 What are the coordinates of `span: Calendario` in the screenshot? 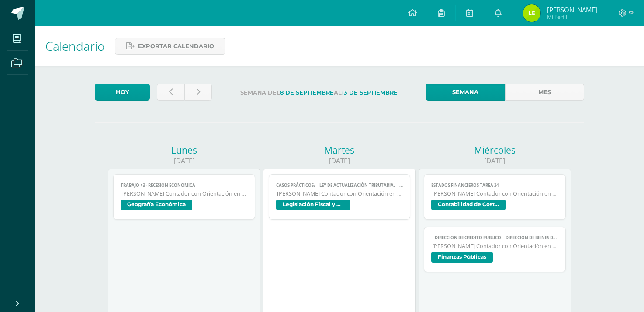 It's located at (75, 46).